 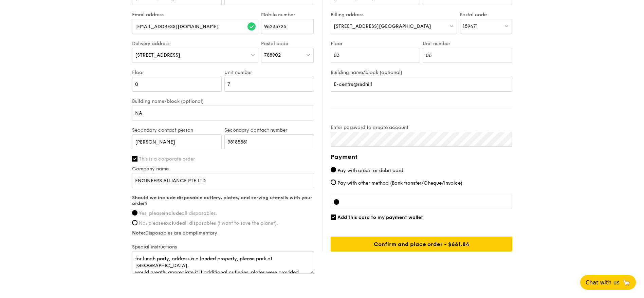 I want to click on label: Email address, so click(x=195, y=15).